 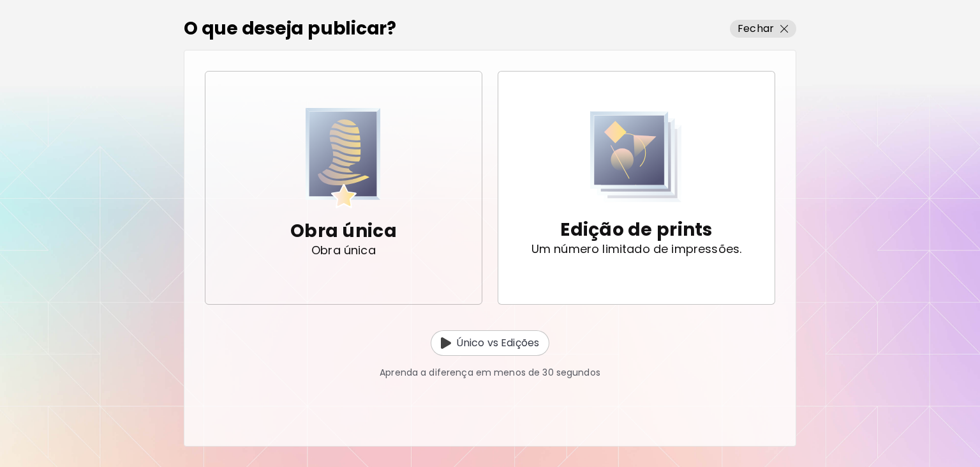 What do you see at coordinates (636, 156) in the screenshot?
I see `img: Print Edition` at bounding box center [636, 156].